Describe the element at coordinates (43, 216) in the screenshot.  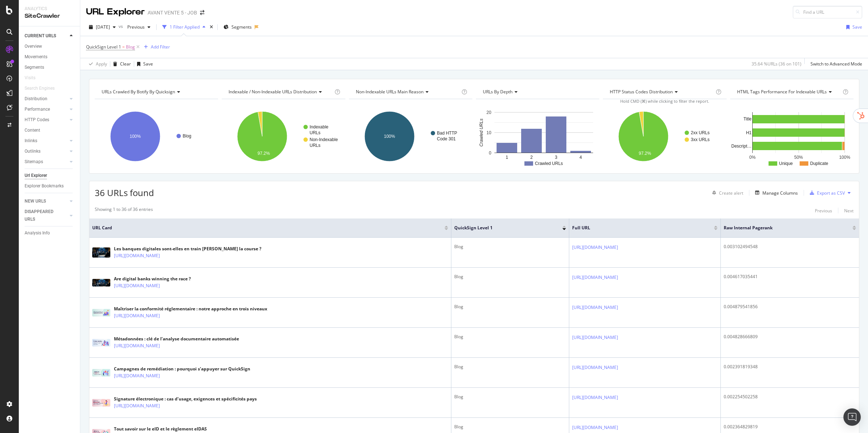
I see `div: DISAPPEARED URLS` at that location.